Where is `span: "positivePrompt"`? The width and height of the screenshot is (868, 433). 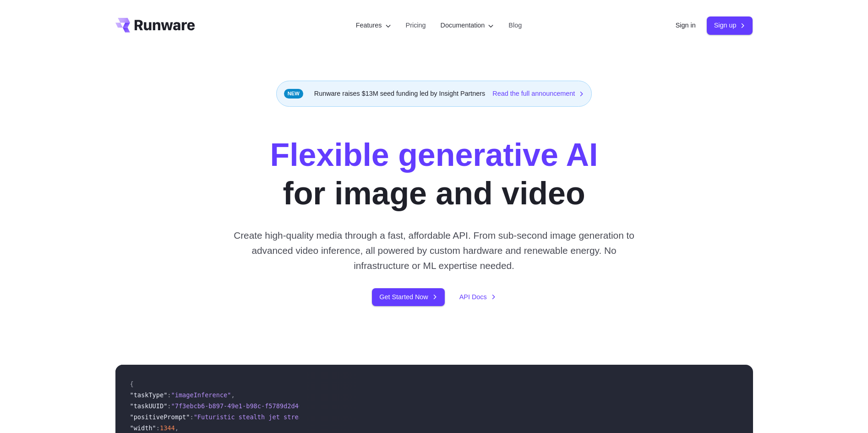 span: "positivePrompt" is located at coordinates (160, 417).